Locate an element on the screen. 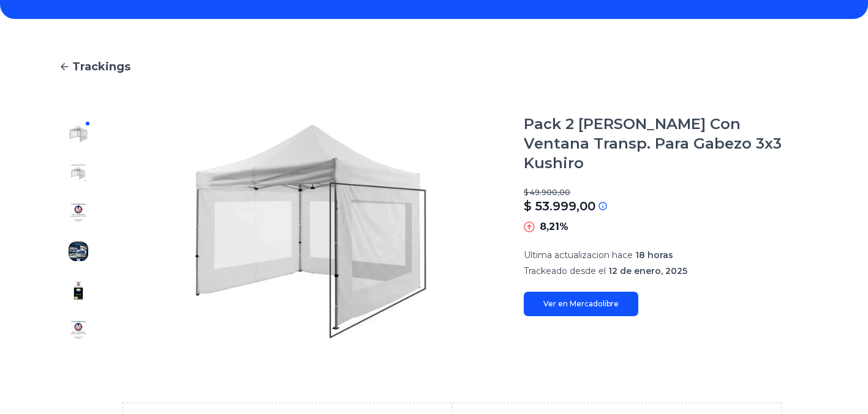  p: $ 53.999,00 is located at coordinates (559, 206).